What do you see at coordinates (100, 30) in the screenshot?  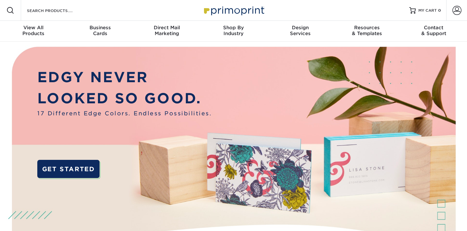 I see `div: Cards` at bounding box center [100, 30].